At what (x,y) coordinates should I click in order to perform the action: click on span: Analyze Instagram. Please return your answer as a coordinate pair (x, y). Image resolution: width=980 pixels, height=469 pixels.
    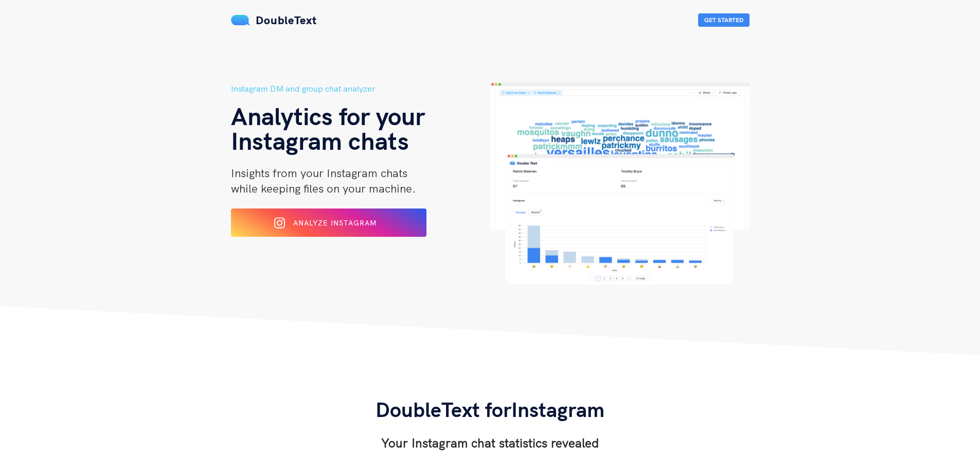
    Looking at the image, I should click on (335, 223).